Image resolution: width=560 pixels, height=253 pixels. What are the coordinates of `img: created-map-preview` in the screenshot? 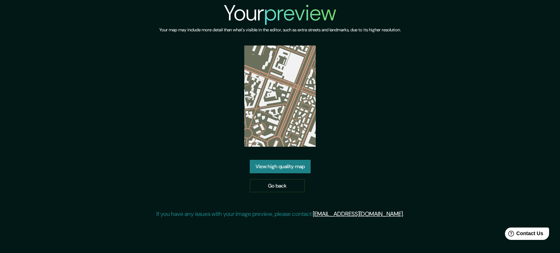 It's located at (280, 96).